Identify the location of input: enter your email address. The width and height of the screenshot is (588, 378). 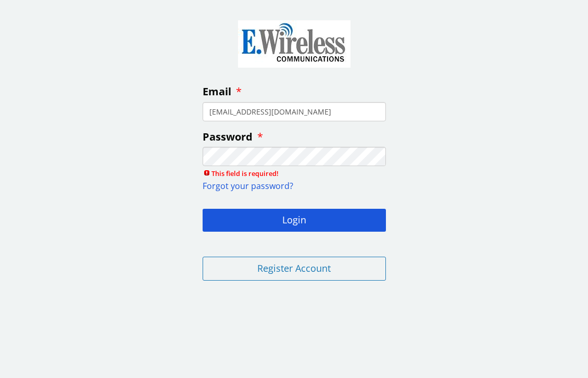
(294, 111).